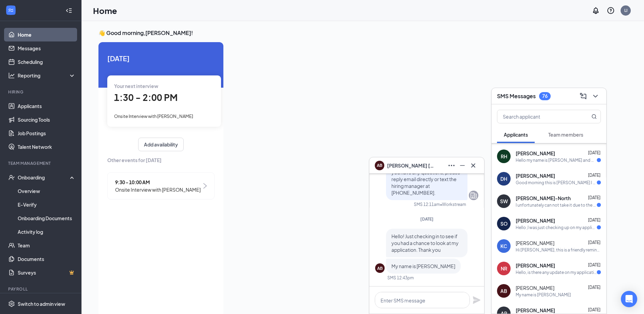 Image resolution: width=644 pixels, height=314 pixels. Describe the element at coordinates (556, 205) in the screenshot. I see `div: I unfortunately can not take it due to the hourly pay` at that location.